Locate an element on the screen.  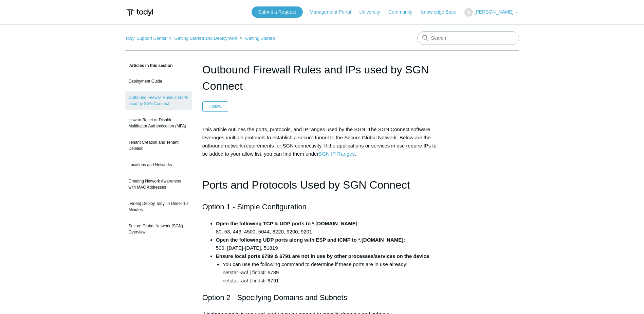
a: Getting Started and Deployment is located at coordinates (206, 38).